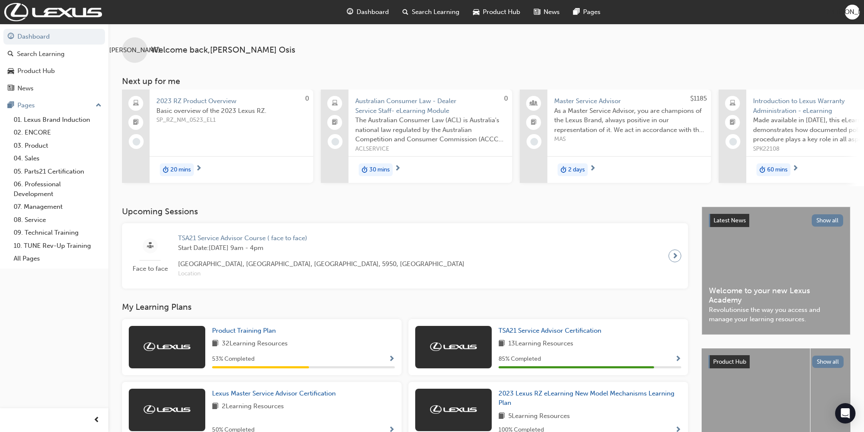  Describe the element at coordinates (244, 331) in the screenshot. I see `span: Product Training Plan` at that location.